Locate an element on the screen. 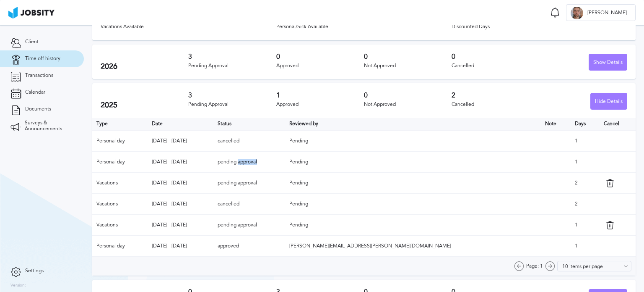 The width and height of the screenshot is (644, 292). h3: 1 is located at coordinates (320, 95).